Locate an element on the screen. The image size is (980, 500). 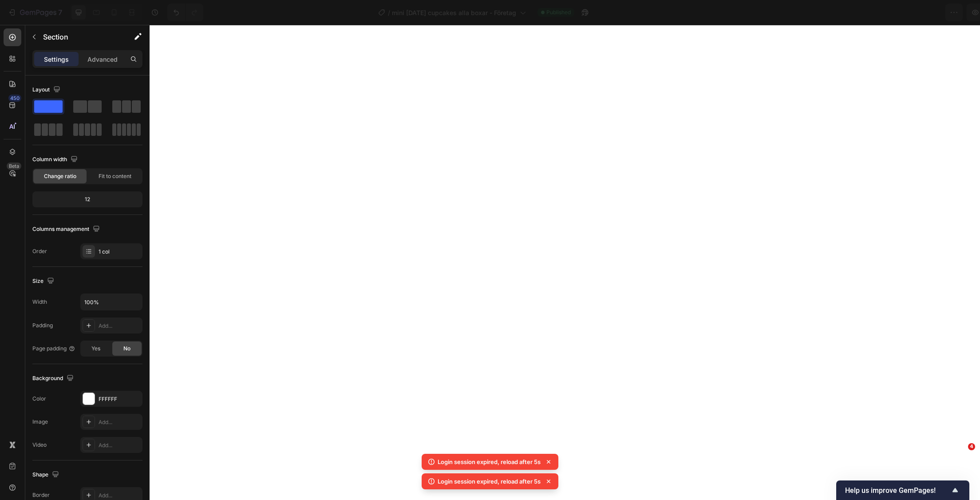
div: Image is located at coordinates (40, 422).